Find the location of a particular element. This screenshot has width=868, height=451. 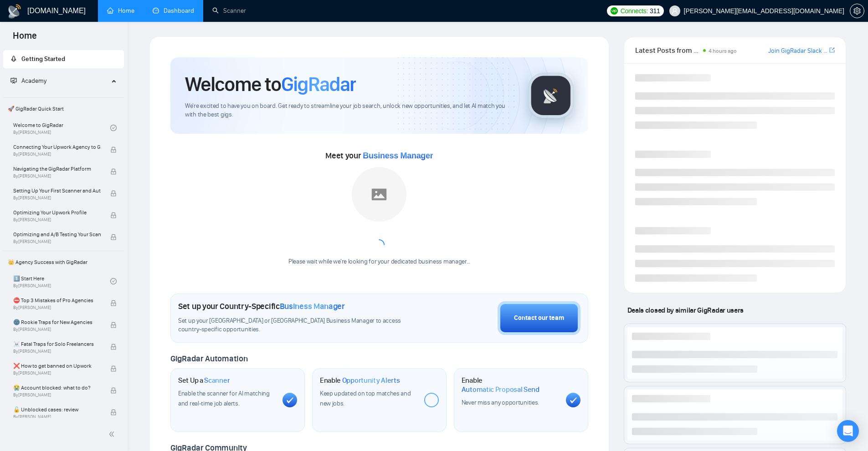

span: Optimizing Your Upwork Profile is located at coordinates (57, 212).